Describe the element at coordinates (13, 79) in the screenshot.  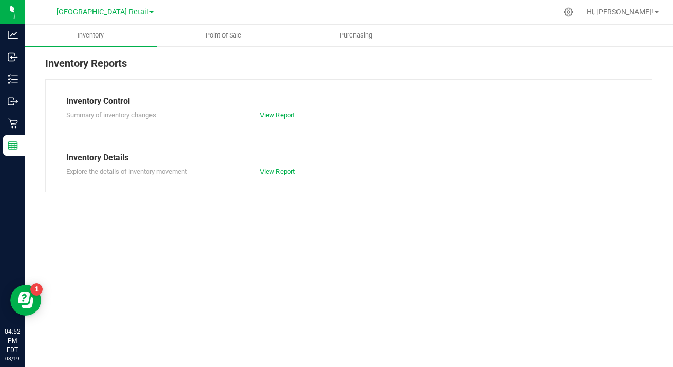
I see `inline-svg: Inventory` at that location.